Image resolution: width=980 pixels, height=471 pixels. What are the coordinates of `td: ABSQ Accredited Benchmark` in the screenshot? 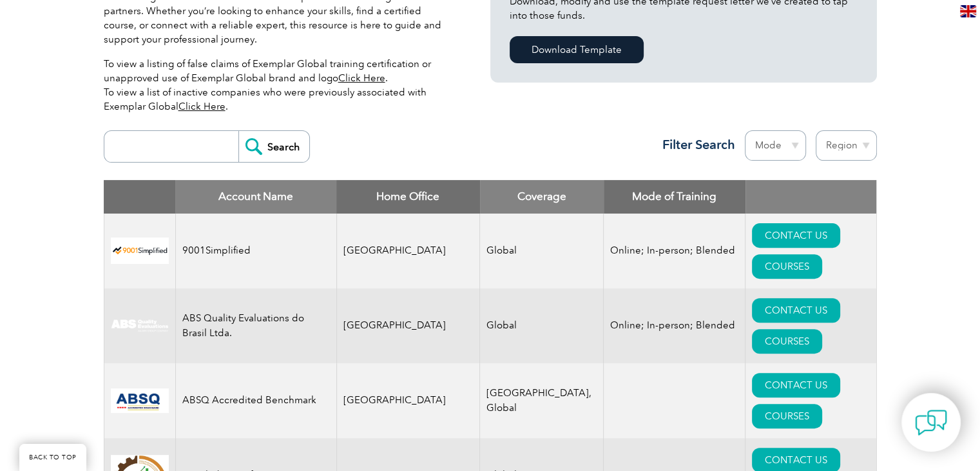 It's located at (256, 400).